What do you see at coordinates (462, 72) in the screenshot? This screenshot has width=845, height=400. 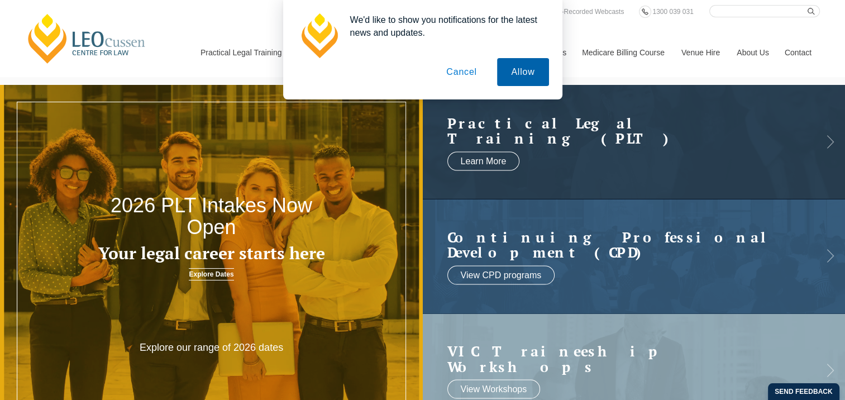 I see `button: Cancel` at bounding box center [462, 72].